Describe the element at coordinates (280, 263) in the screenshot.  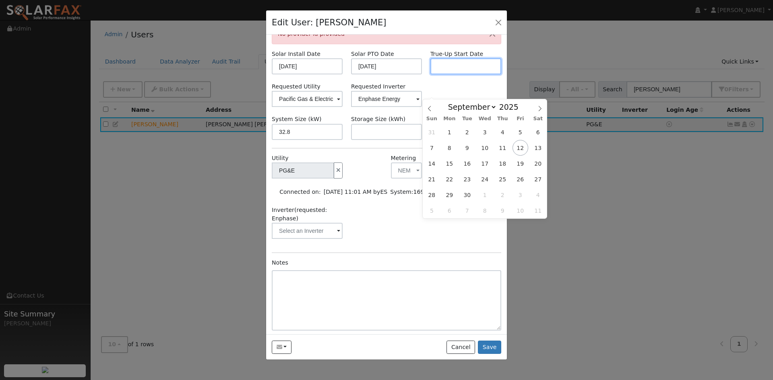
I see `label: Notes` at that location.